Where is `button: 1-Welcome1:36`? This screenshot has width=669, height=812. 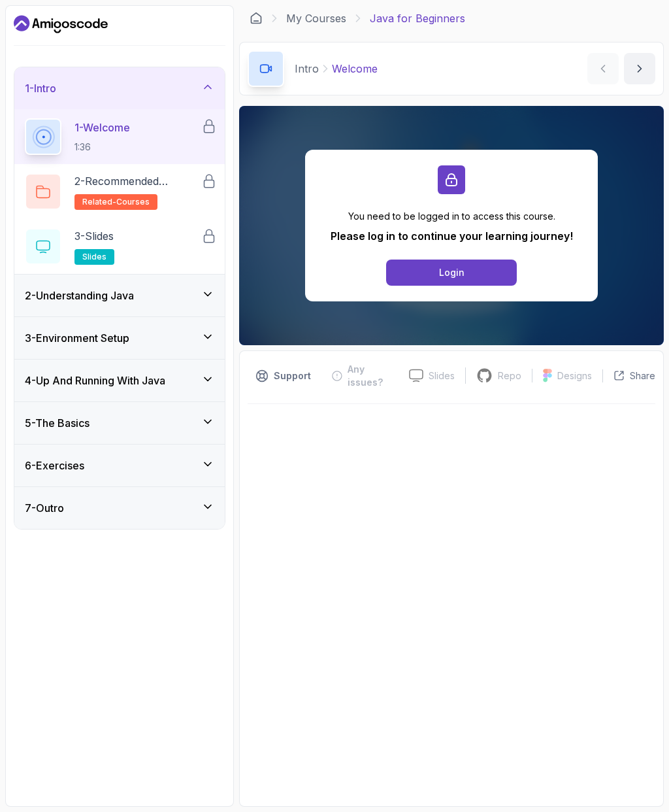
button: 1-Welcome1:36 is located at coordinates (120, 137).